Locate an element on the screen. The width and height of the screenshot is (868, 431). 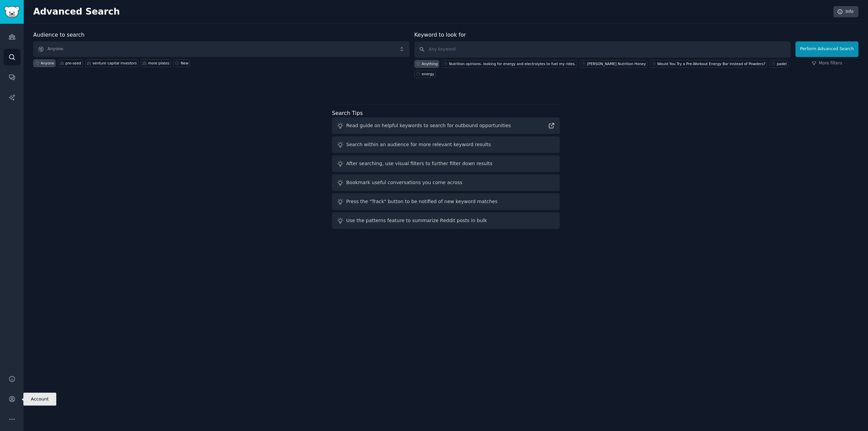
span: Anyone is located at coordinates (222, 49).